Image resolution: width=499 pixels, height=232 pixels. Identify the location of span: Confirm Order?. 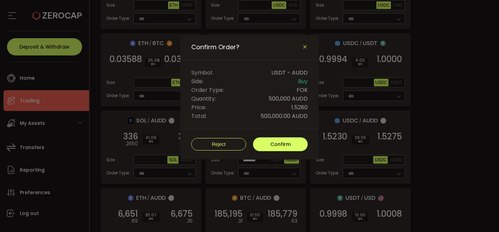
(215, 47).